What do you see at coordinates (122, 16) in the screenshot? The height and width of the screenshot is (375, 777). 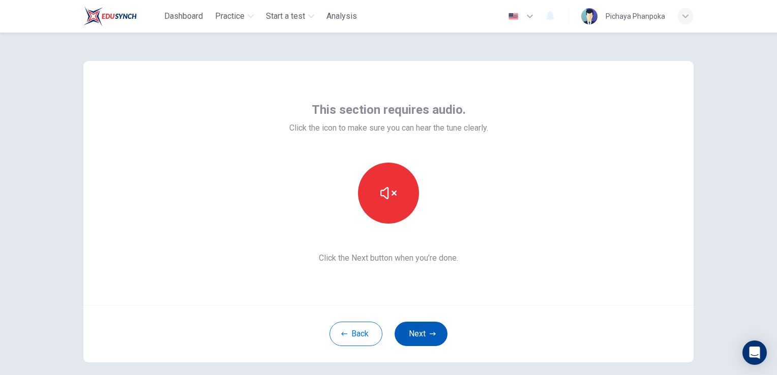 I see `a: Train Test logo` at bounding box center [122, 16].